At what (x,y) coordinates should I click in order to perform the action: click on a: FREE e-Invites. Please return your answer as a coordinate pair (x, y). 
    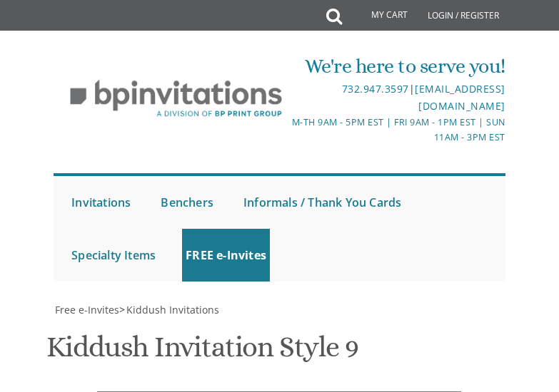
    Looking at the image, I should click on (226, 255).